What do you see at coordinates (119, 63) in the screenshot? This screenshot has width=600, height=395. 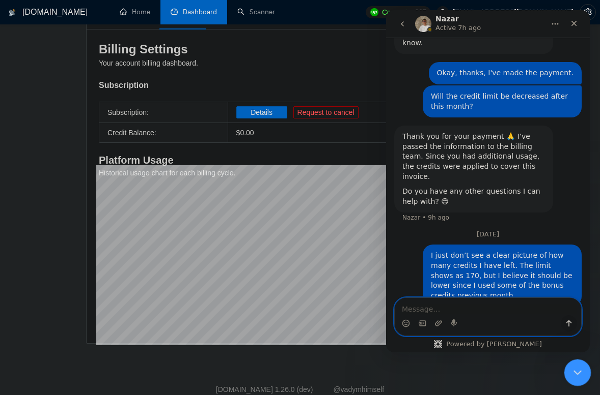 I see `div: Okay, thanks, I've made the payment.` at bounding box center [119, 63].